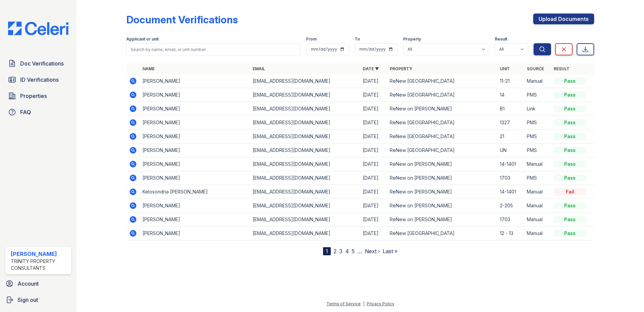  Describe the element at coordinates (390, 251) in the screenshot. I see `a: Last »` at that location.